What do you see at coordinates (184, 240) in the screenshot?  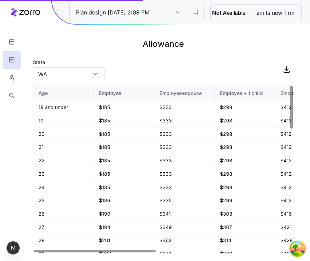 I see `td: $362` at bounding box center [184, 240].